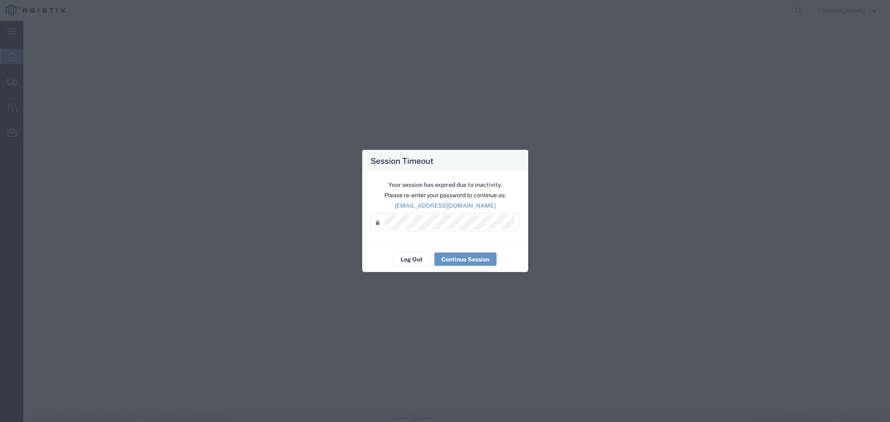  Describe the element at coordinates (402, 161) in the screenshot. I see `h4: Session Timeout` at that location.